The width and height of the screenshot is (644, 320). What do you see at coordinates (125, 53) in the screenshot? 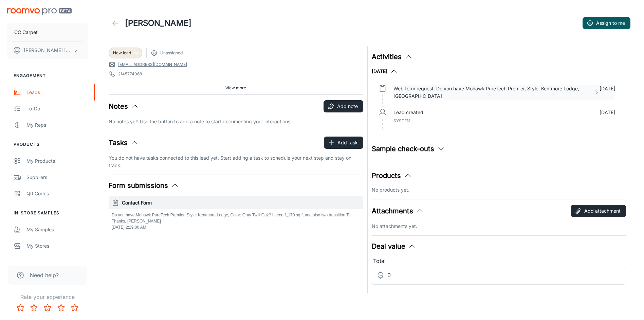
I see `div: New lead` at bounding box center [125, 53].